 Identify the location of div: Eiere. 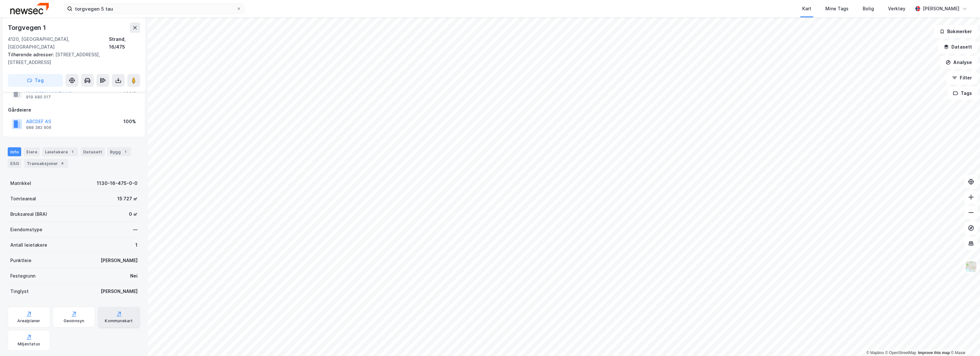
(32, 152).